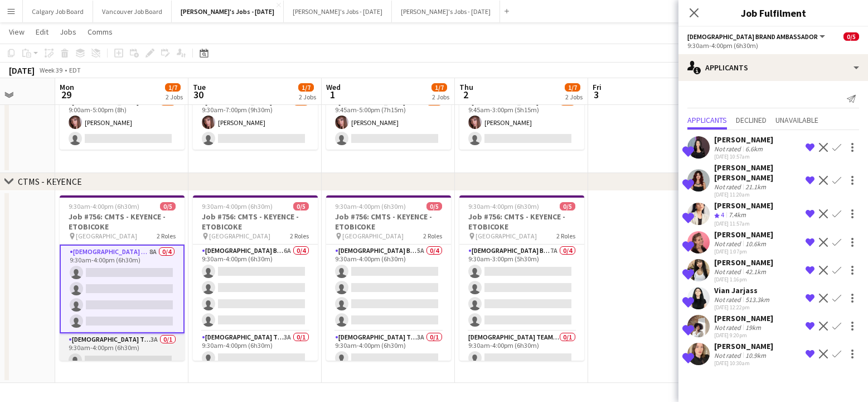 The image size is (868, 402). Describe the element at coordinates (755, 243) in the screenshot. I see `div: 10.6km` at that location.